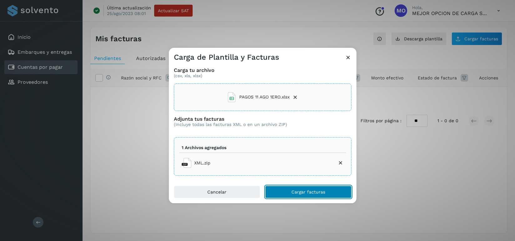 This screenshot has height=241, width=515. Describe the element at coordinates (263, 76) in the screenshot. I see `p: (csv, xls, xlsx)` at that location.